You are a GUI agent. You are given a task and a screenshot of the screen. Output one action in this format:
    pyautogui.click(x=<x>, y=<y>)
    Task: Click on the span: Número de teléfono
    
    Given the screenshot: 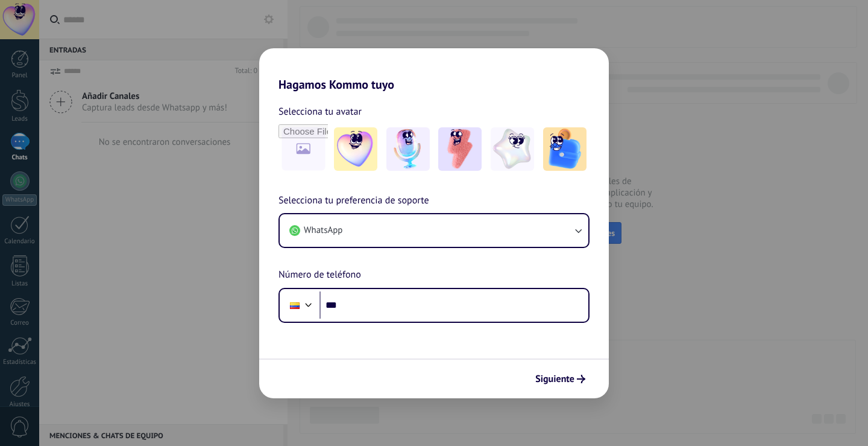 What is the action you would take?
    pyautogui.click(x=319, y=275)
    